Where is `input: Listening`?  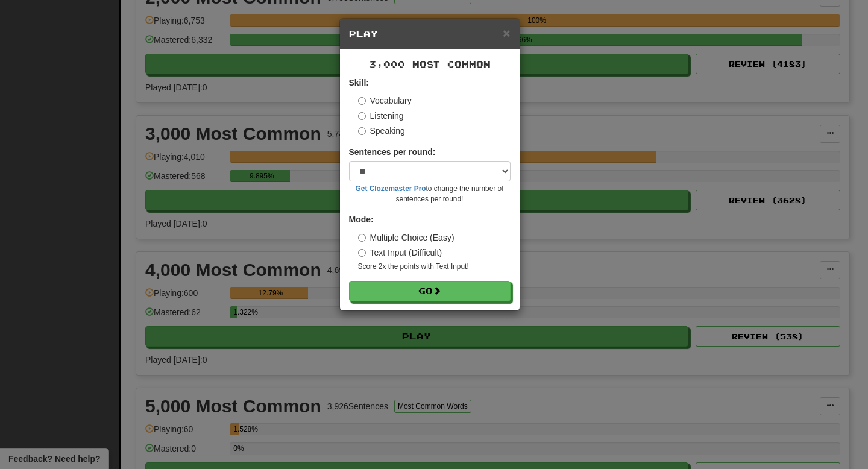 input: Listening is located at coordinates (361, 116).